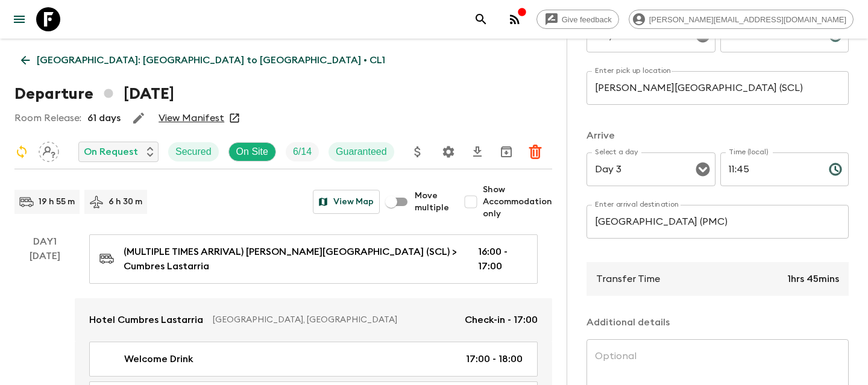 The height and width of the screenshot is (385, 868). I want to click on p: Day 1, so click(45, 242).